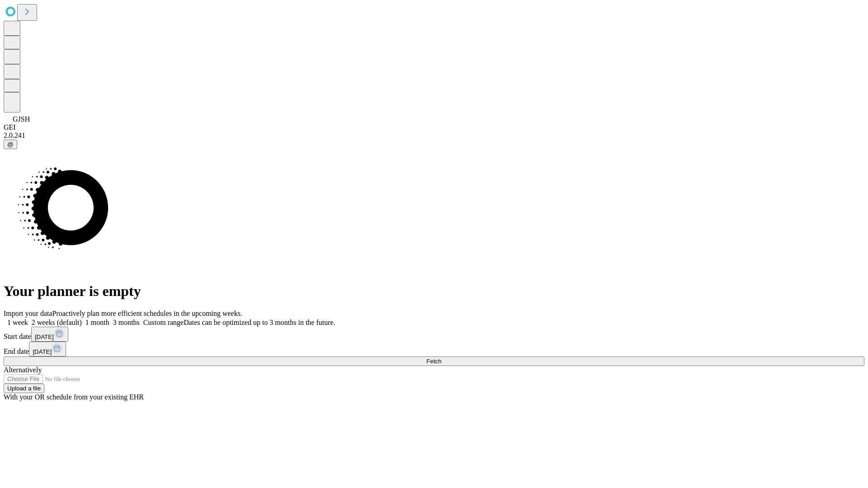 The height and width of the screenshot is (488, 868). I want to click on button: Fetch, so click(434, 361).